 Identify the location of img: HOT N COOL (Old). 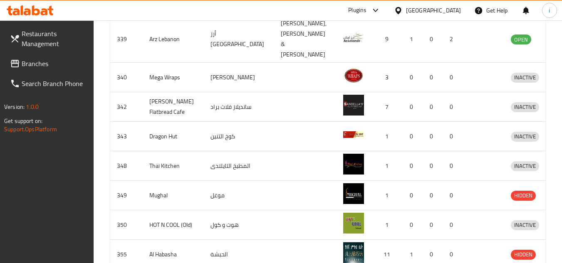
(354, 223).